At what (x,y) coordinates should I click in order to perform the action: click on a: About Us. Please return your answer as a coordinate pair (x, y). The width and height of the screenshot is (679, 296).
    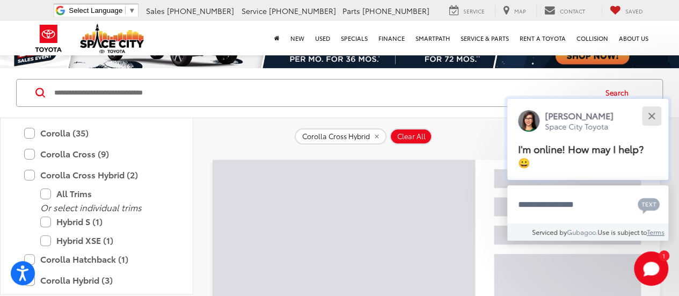
    Looking at the image, I should click on (633, 38).